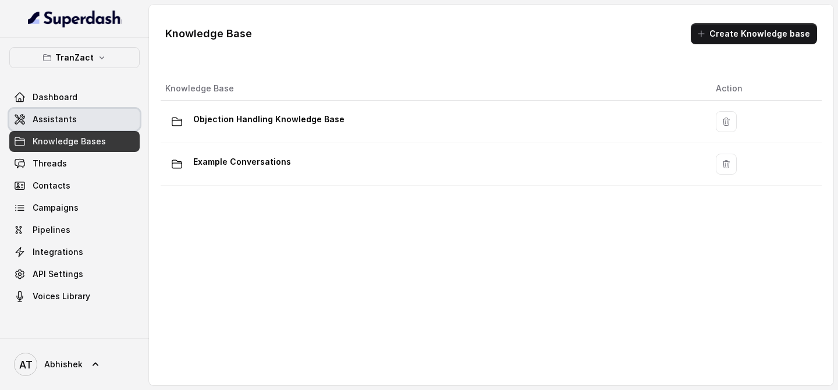 The height and width of the screenshot is (390, 838). Describe the element at coordinates (74, 58) in the screenshot. I see `p: TranZact` at that location.